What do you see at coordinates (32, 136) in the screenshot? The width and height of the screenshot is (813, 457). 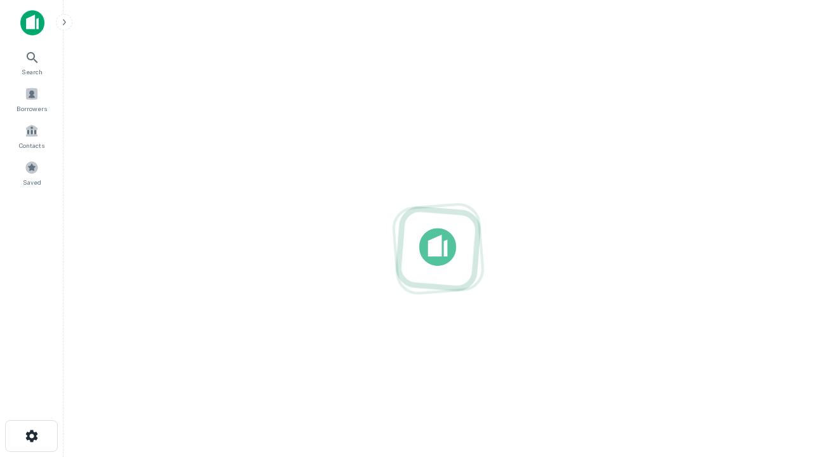 I see `a: Contacts` at bounding box center [32, 136].